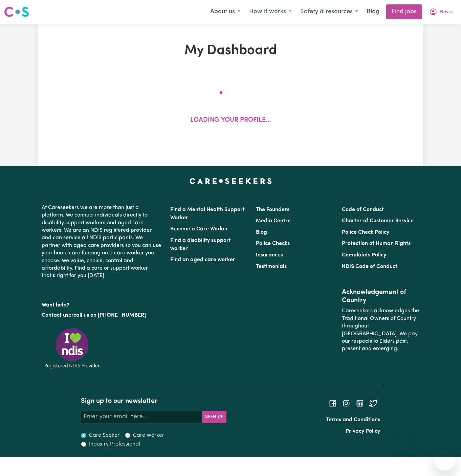 The image size is (461, 476). I want to click on img: Registered NDIS provider, so click(72, 348).